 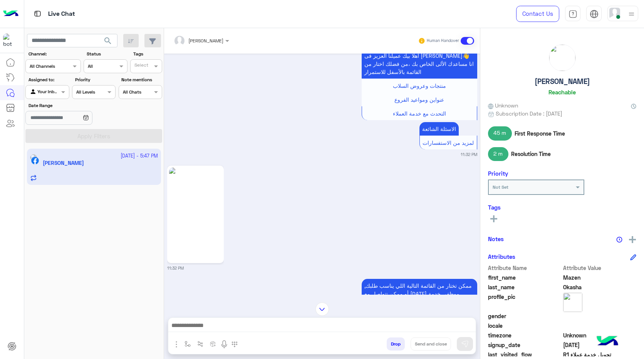 I want to click on img: Logo, so click(x=11, y=14).